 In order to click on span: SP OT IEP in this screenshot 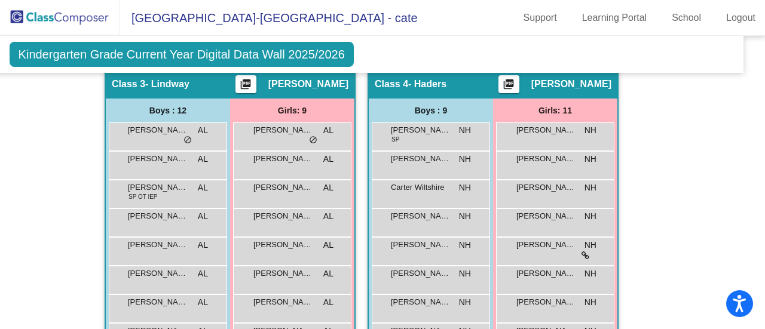, I will do `click(143, 197)`.